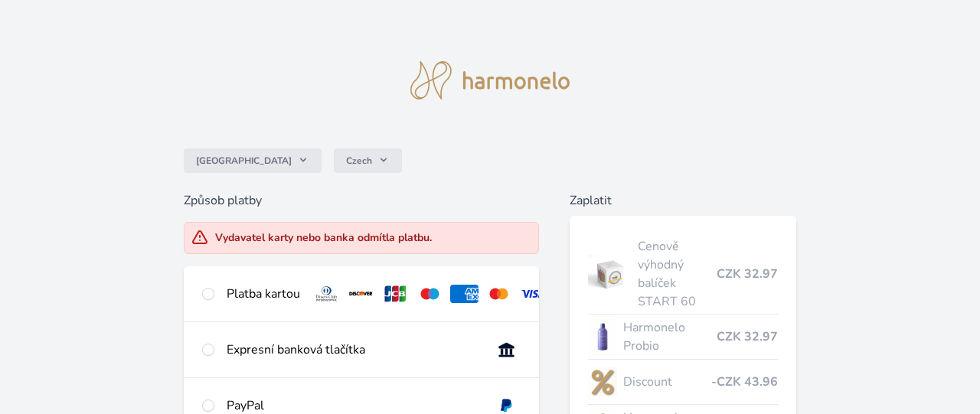 The image size is (980, 414). What do you see at coordinates (463, 294) in the screenshot?
I see `img: amex.svg` at bounding box center [463, 294].